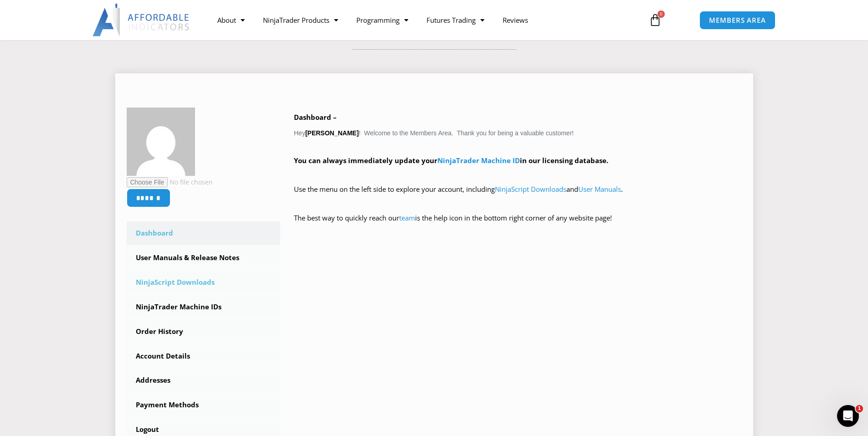 This screenshot has width=868, height=436. What do you see at coordinates (517, 196) in the screenshot?
I see `p: Use the menu on the left side to explore your account, including and .` at bounding box center [517, 196].